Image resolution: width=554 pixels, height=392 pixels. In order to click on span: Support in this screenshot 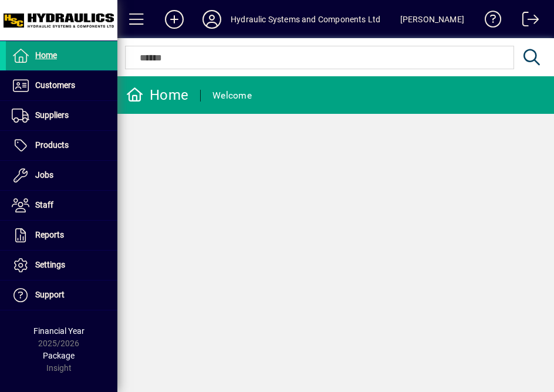, I will do `click(50, 295)`.